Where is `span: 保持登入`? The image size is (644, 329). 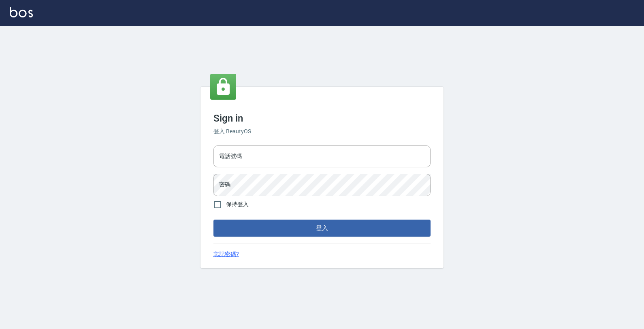 span: 保持登入 is located at coordinates (237, 204).